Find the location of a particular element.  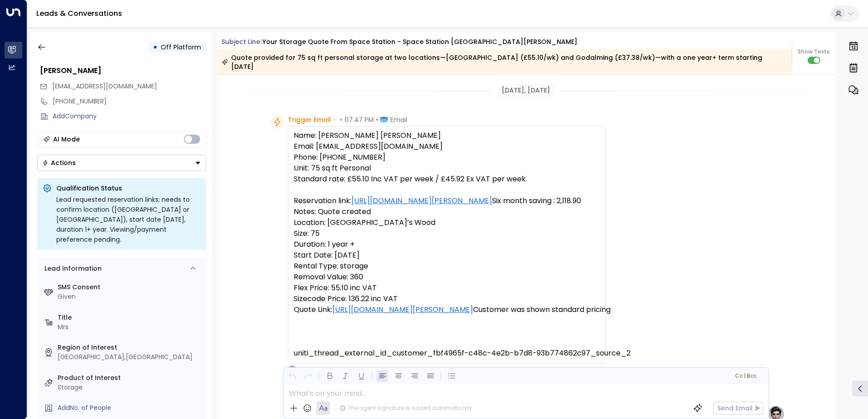

div: The agent signature is added automatically is located at coordinates (406, 408).